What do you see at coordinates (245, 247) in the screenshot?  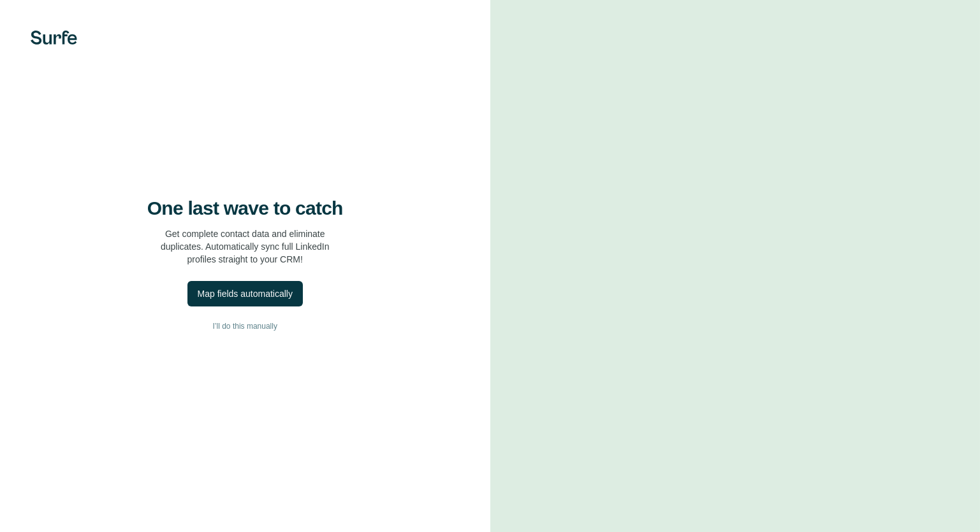 I see `p: Get complete contact data and eliminate duplicates. Automatically sync full LinkedIn profiles str...` at bounding box center [245, 247].